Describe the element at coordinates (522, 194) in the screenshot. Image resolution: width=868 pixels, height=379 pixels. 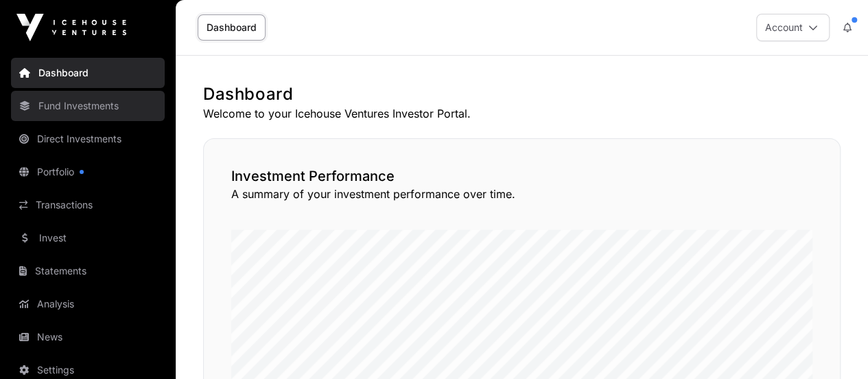
I see `p: A summary of your investment performance over time.` at that location.